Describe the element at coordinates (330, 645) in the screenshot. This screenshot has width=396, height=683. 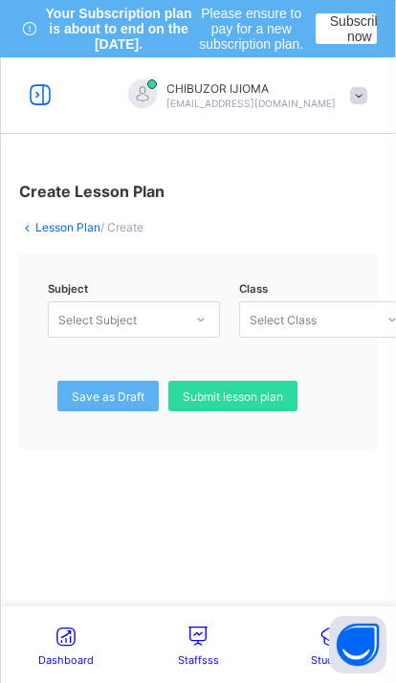
I see `a: Student` at that location.